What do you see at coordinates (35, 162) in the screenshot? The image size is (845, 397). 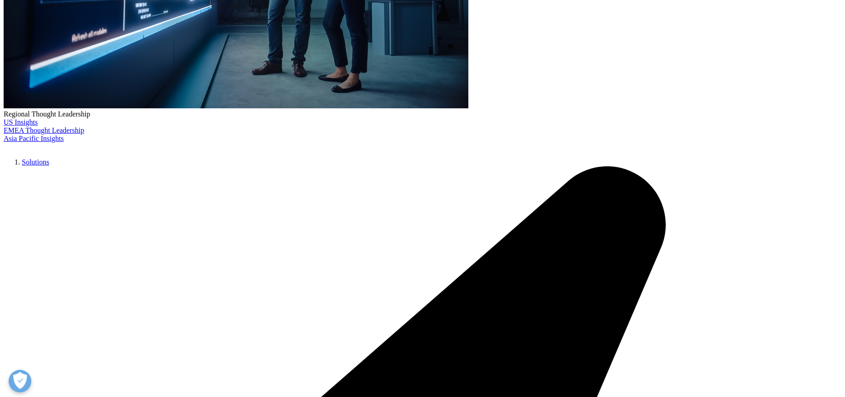 I see `a: Solutions` at bounding box center [35, 162].